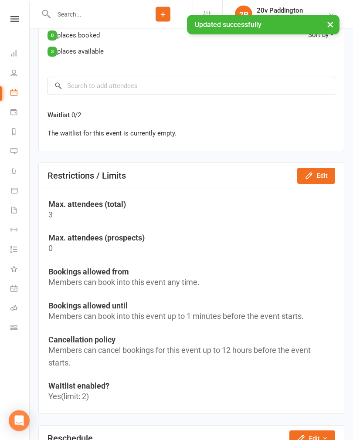  What do you see at coordinates (191, 134) in the screenshot?
I see `div: The waitlist for this event is currently empty.` at bounding box center [191, 134].